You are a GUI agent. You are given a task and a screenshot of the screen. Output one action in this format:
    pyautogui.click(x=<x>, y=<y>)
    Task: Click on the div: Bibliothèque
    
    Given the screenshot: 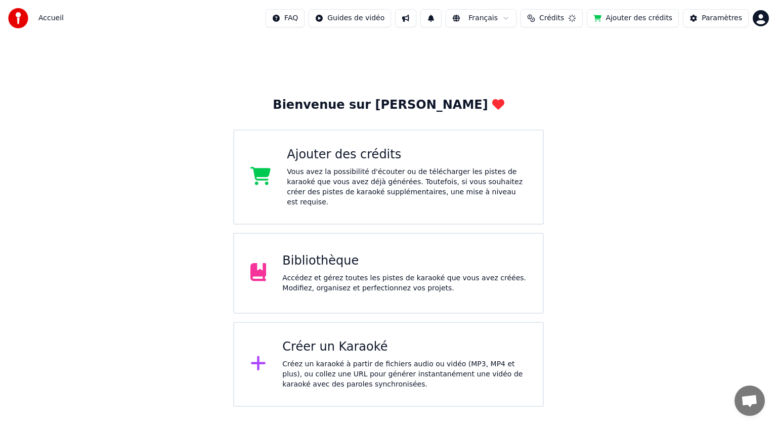 What is the action you would take?
    pyautogui.click(x=404, y=261)
    